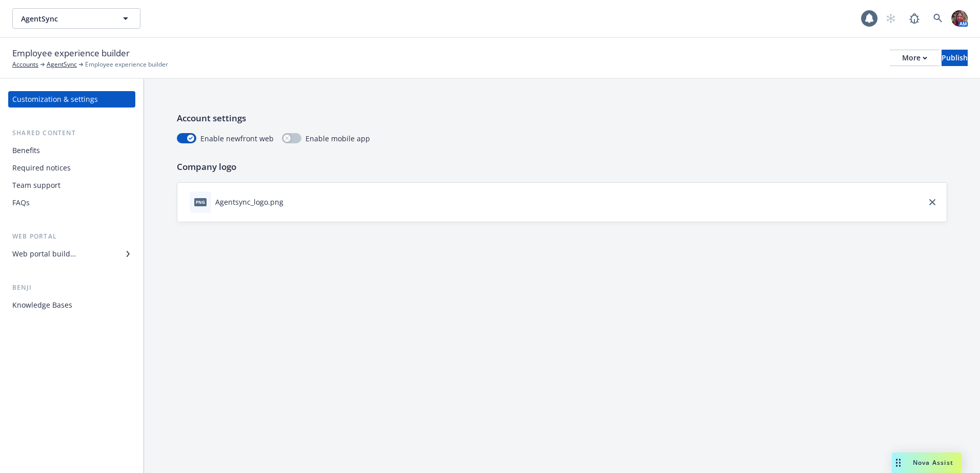  What do you see at coordinates (65, 19) in the screenshot?
I see `span: AgentSync` at bounding box center [65, 19].